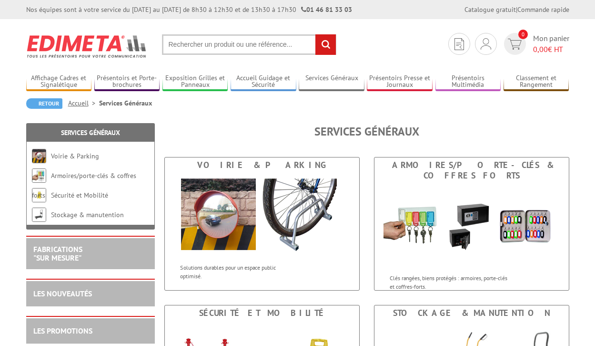  I want to click on a: Exposition Grilles et Panneaux, so click(195, 82).